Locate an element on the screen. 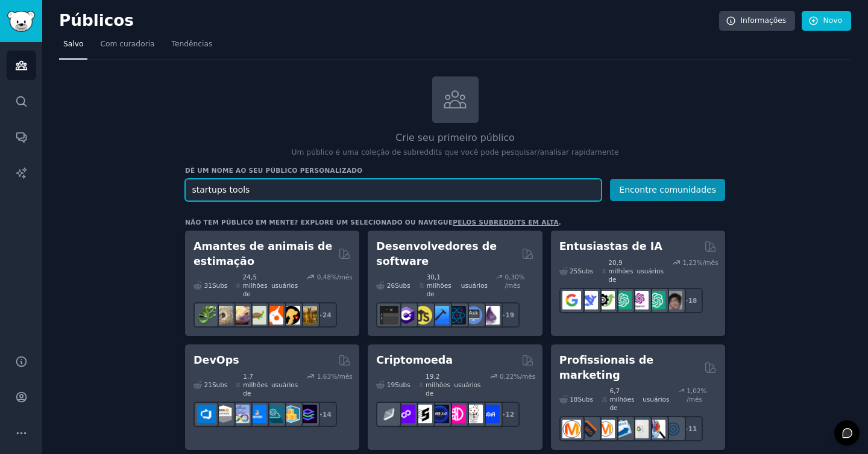 The height and width of the screenshot is (454, 868). img: Especialistas certificados pela AWS is located at coordinates (223, 414).